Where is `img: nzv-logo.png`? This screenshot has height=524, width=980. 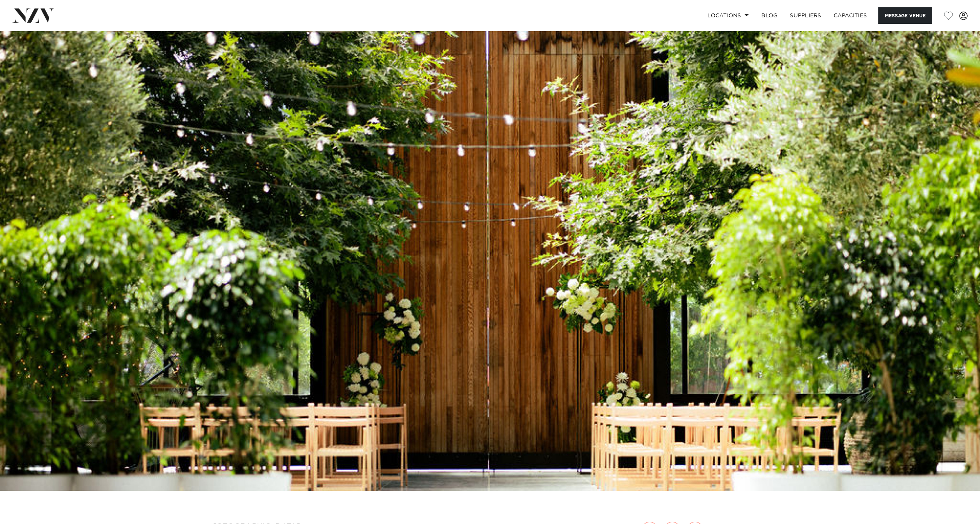
img: nzv-logo.png is located at coordinates (33, 16).